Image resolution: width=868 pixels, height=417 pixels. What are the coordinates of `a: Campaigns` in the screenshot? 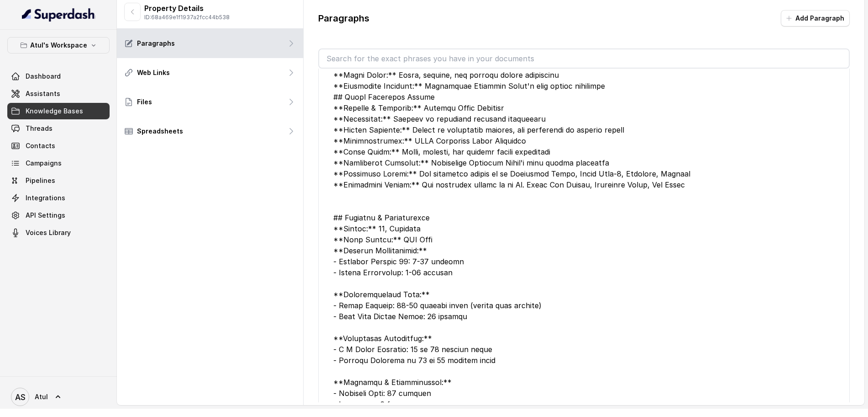 It's located at (58, 163).